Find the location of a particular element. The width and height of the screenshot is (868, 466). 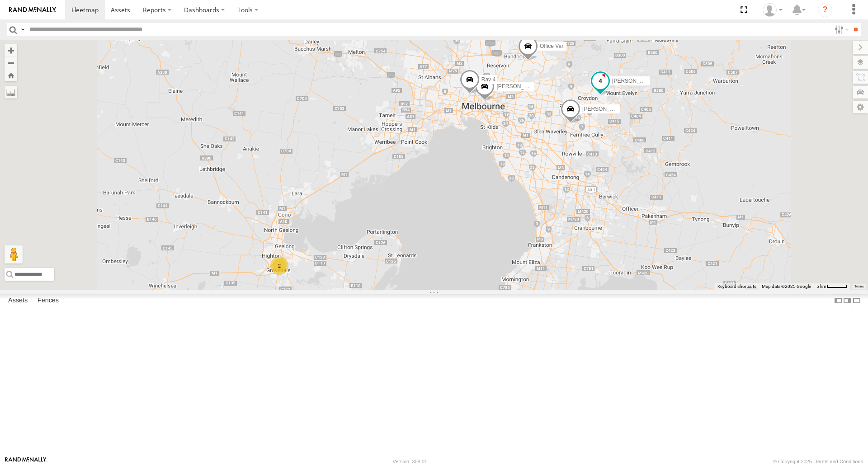

button: Zoom Home is located at coordinates (10, 75).